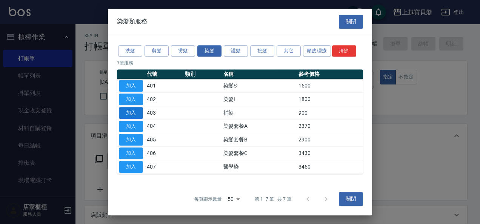 The height and width of the screenshot is (224, 480). I want to click on p: 每頁顯示數量, so click(208, 199).